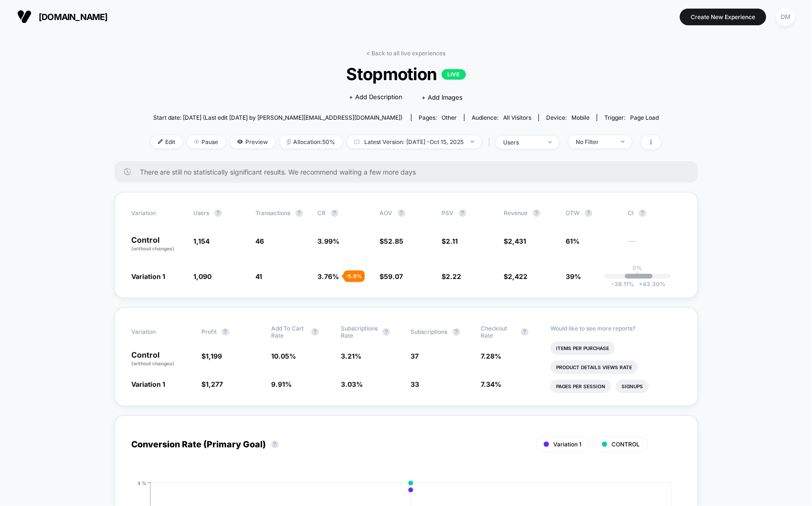  What do you see at coordinates (631, 117) in the screenshot?
I see `div: Trigger:` at bounding box center [631, 117].